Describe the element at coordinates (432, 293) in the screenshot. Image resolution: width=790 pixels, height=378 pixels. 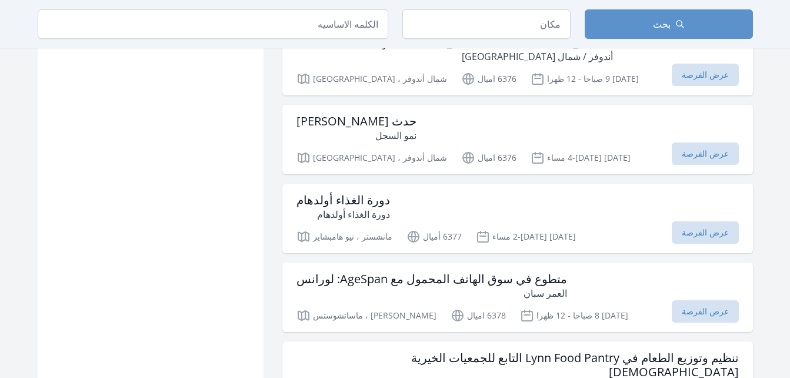
I see `p: العمر سبان` at that location.